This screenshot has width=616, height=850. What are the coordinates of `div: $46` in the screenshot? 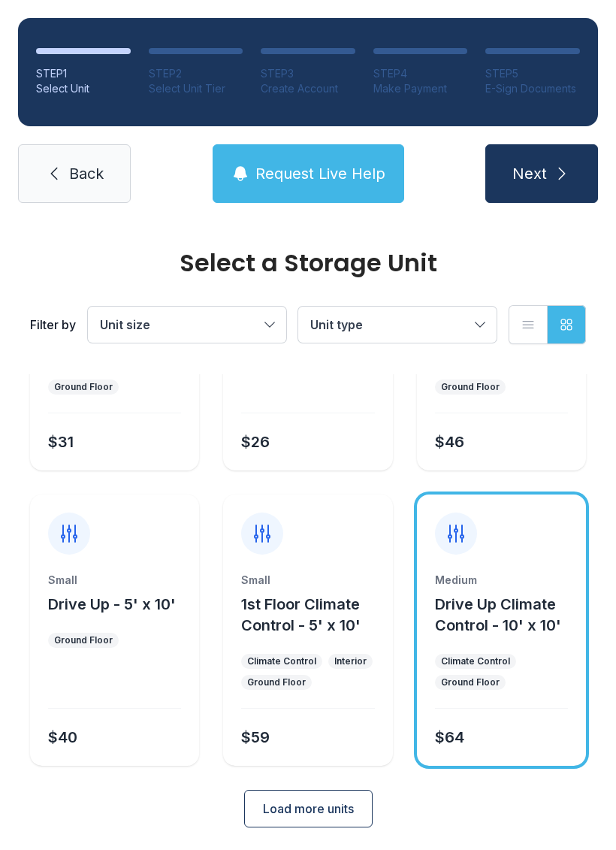 It's located at (449, 442).